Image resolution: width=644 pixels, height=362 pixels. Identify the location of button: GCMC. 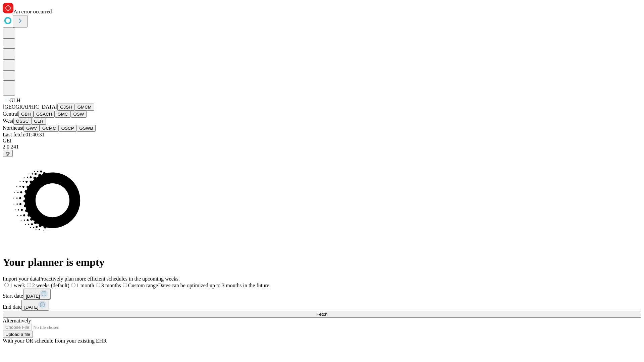
(49, 128).